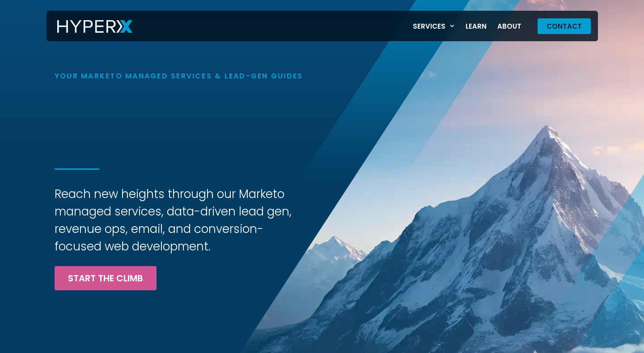  Describe the element at coordinates (106, 278) in the screenshot. I see `a: Start the Climb` at that location.